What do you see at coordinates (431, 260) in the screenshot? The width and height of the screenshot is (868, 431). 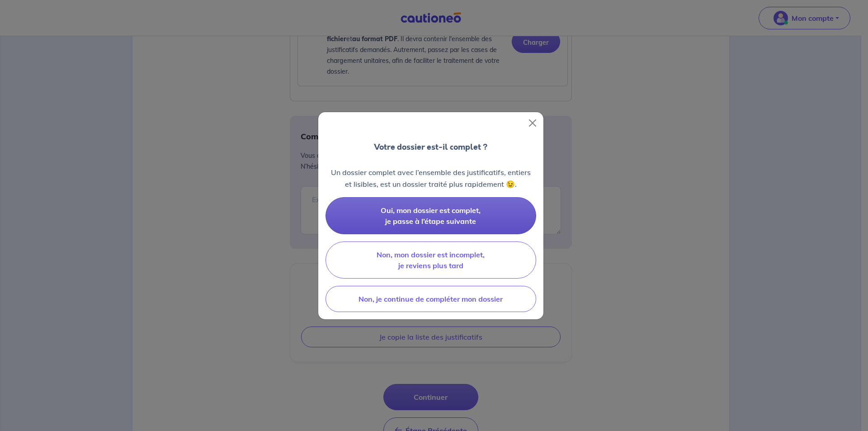 I see `button: Non, mon dossier est incomplet, je reviens plus tard` at bounding box center [431, 260].